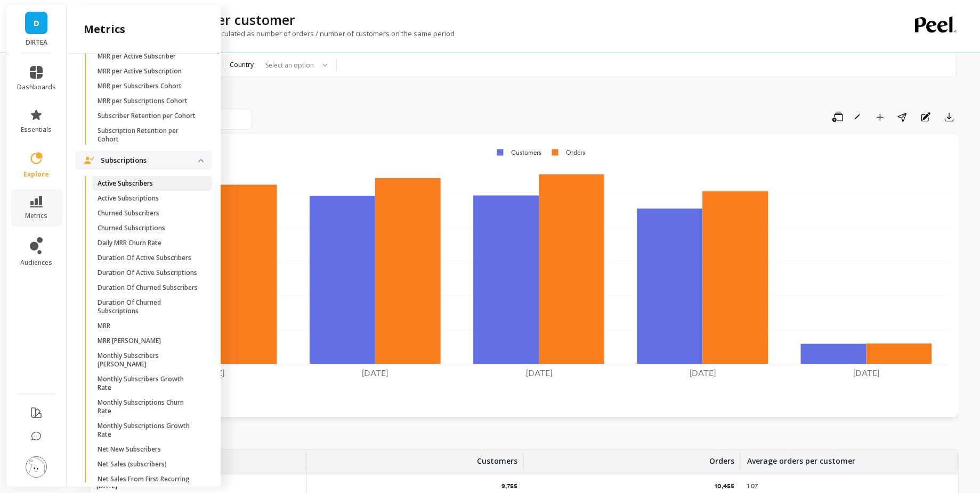  What do you see at coordinates (36, 216) in the screenshot?
I see `span: metrics` at bounding box center [36, 216].